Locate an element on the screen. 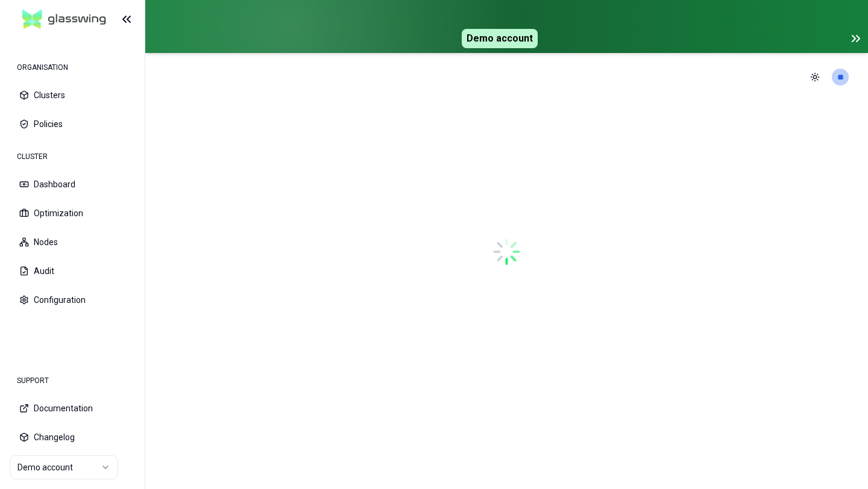 This screenshot has width=868, height=489. button: Documentation is located at coordinates (72, 408).